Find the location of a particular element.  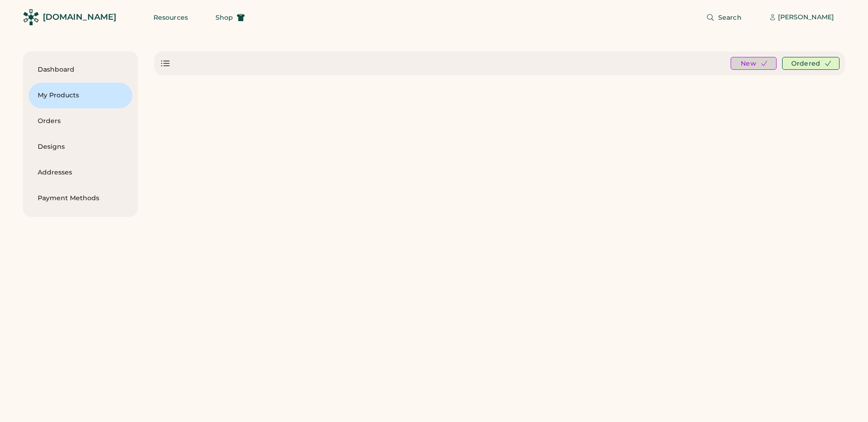

div: Designs is located at coordinates (80, 147).